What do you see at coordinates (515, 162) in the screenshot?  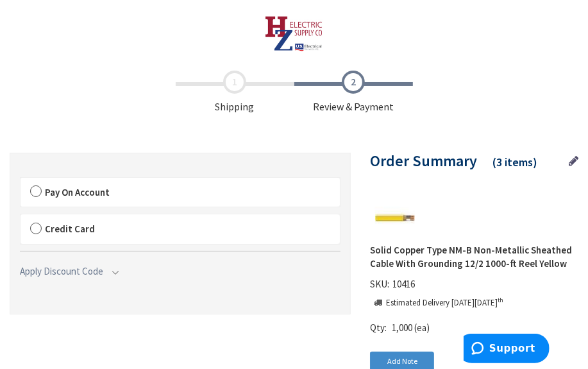 I see `span: (3 items)` at bounding box center [515, 162].